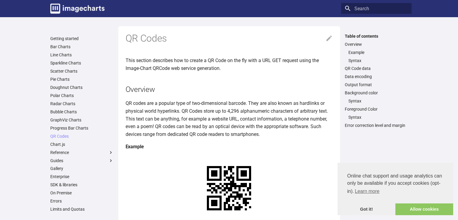 The image size is (458, 220). Describe the element at coordinates (376, 56) in the screenshot. I see `nav: Overview` at that location.